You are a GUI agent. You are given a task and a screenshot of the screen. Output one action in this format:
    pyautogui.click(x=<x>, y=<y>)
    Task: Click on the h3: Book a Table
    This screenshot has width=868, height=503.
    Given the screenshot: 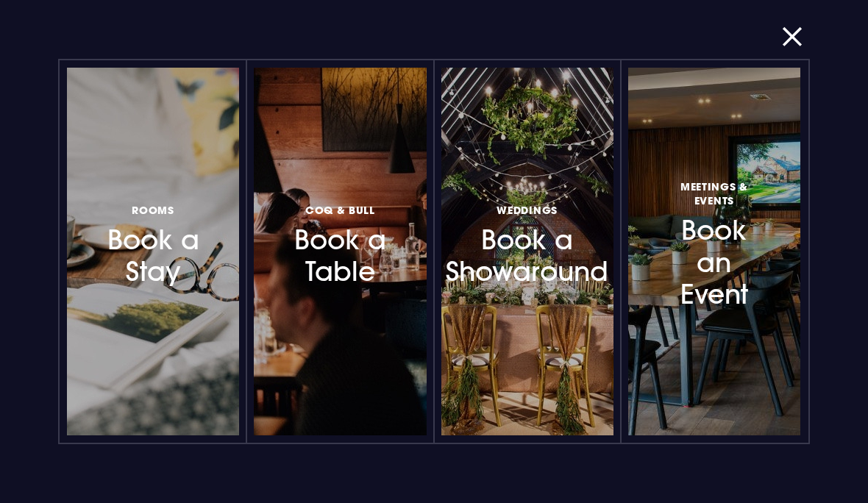 What is the action you would take?
    pyautogui.click(x=340, y=243)
    